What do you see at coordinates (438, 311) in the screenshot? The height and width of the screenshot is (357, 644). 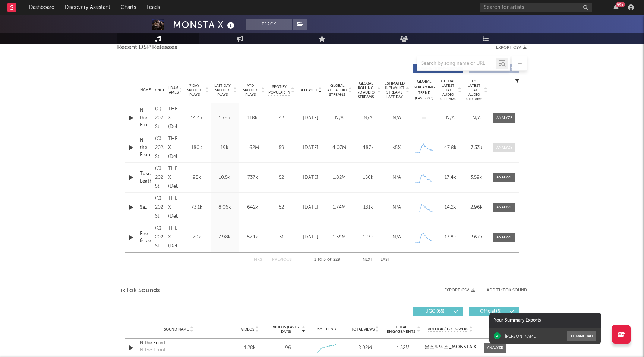 I see `button: UGC(66)` at bounding box center [438, 311].